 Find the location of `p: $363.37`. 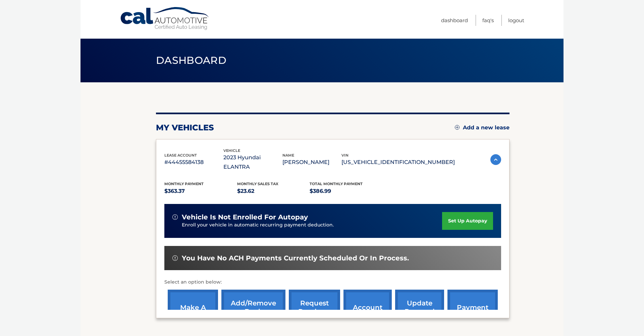

p: $363.37 is located at coordinates (201, 191).